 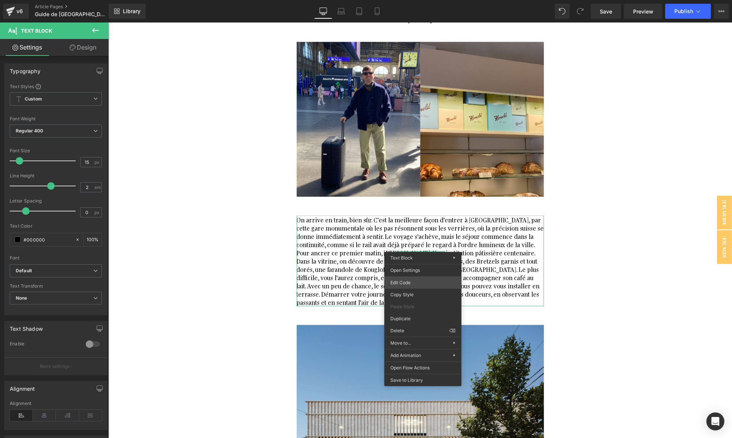 What do you see at coordinates (420, 331) in the screenshot?
I see `span: Delete` at bounding box center [420, 331].